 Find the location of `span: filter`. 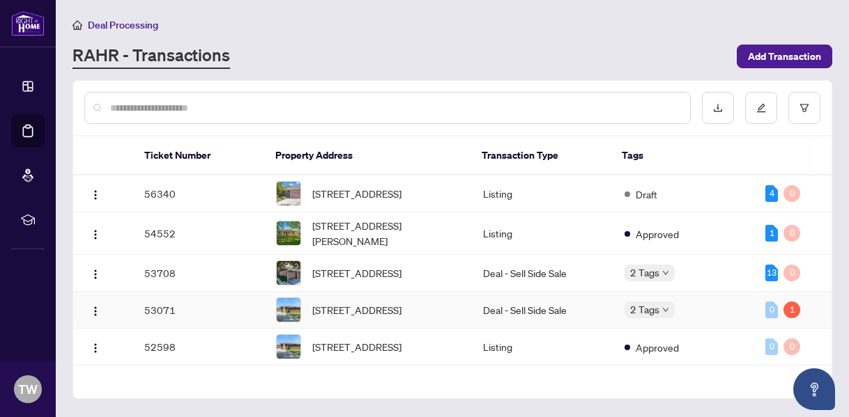

span: filter is located at coordinates (804, 108).